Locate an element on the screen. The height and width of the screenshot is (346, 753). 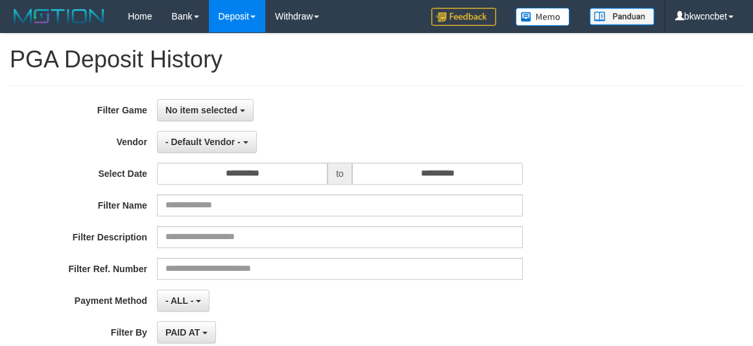
button: PAID AT is located at coordinates (186, 333).